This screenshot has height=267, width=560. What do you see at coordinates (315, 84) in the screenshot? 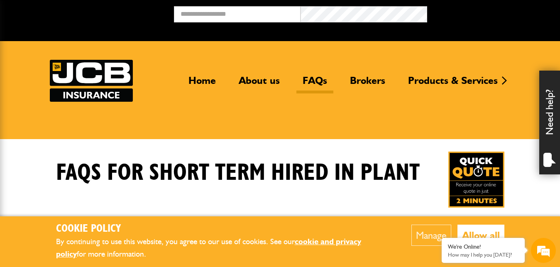
I see `a: FAQs` at bounding box center [315, 84].